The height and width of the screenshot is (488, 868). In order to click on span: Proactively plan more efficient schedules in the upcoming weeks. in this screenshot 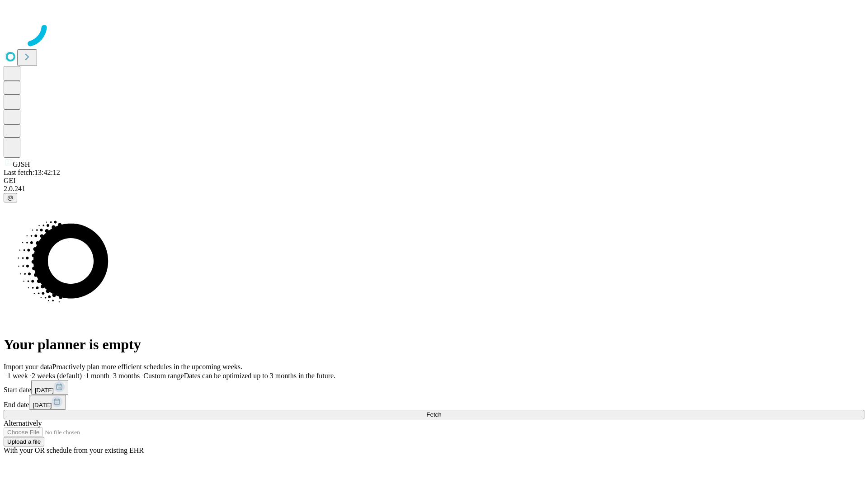, I will do `click(147, 366)`.